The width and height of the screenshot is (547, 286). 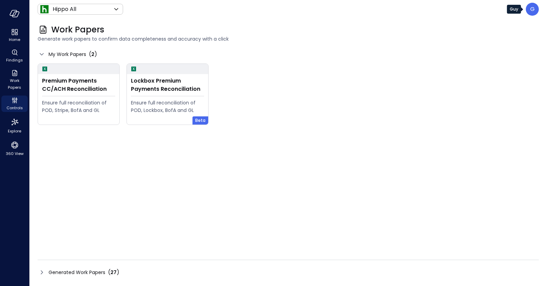 I want to click on div: Work Papers, so click(x=14, y=80).